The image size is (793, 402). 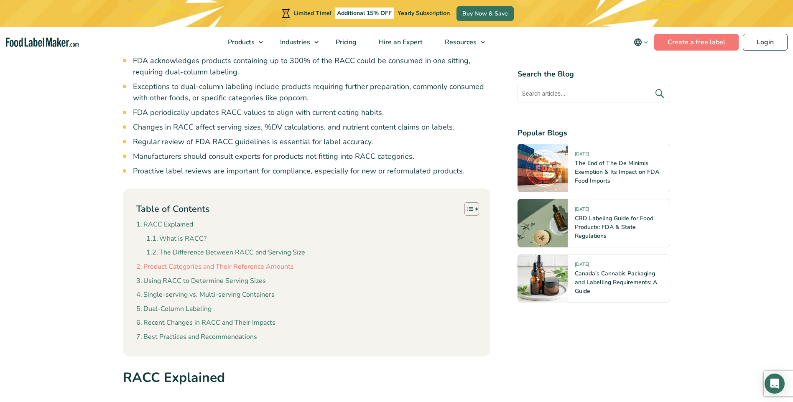 What do you see at coordinates (197, 337) in the screenshot?
I see `a: Best Practices and Recommendations` at bounding box center [197, 337].